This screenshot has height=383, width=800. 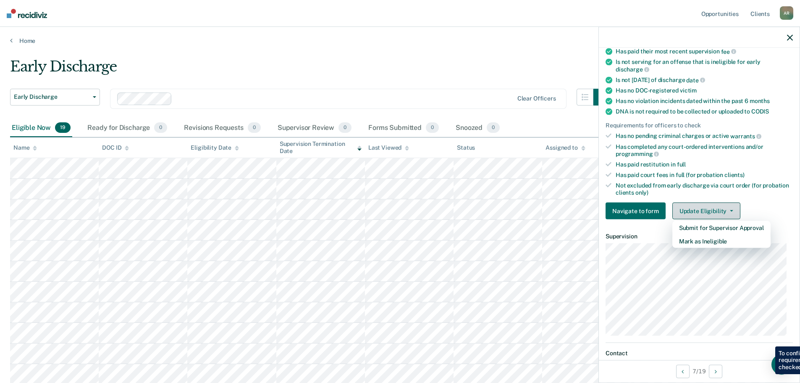 What do you see at coordinates (400, 41) in the screenshot?
I see `a: Home` at bounding box center [400, 41].